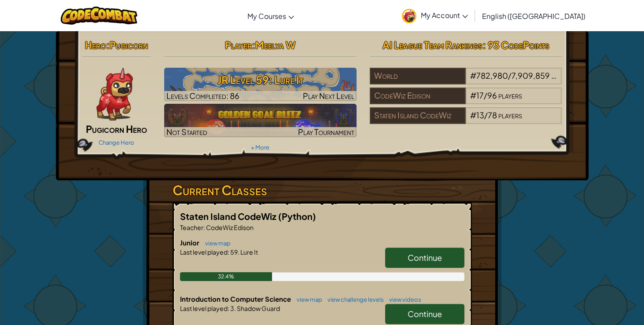 The image size is (644, 325). I want to click on span: 782,980, so click(493, 75).